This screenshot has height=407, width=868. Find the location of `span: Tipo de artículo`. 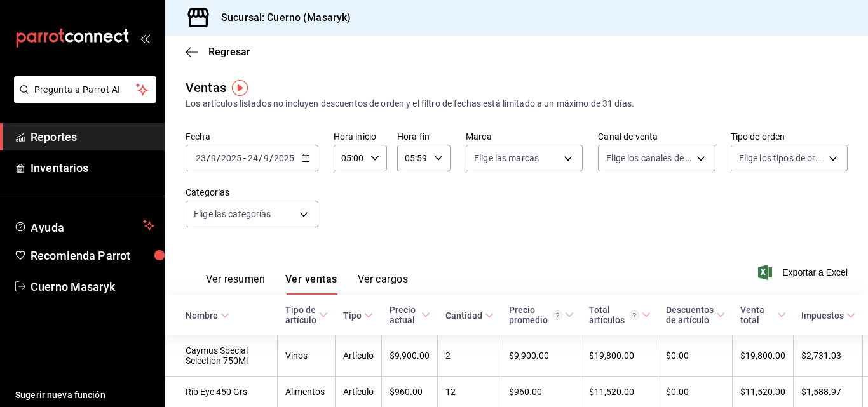

span: Tipo de artículo is located at coordinates (306, 315).